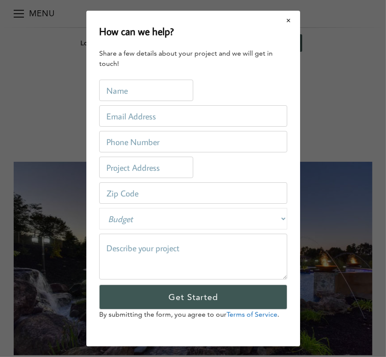 The width and height of the screenshot is (386, 357). What do you see at coordinates (193, 142) in the screenshot?
I see `input: Phone Number` at bounding box center [193, 142].